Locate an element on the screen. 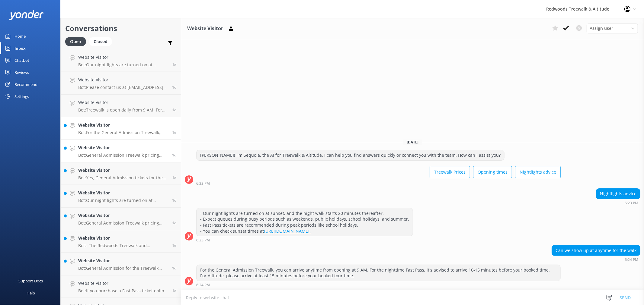  p: Bot: Treewalk is open daily from 9 AM. For last ticket sold times, please check our website FAQs ... is located at coordinates (123, 110).